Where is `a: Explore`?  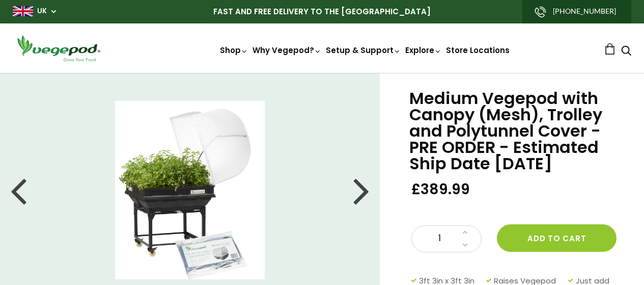
a: Explore is located at coordinates (423, 50).